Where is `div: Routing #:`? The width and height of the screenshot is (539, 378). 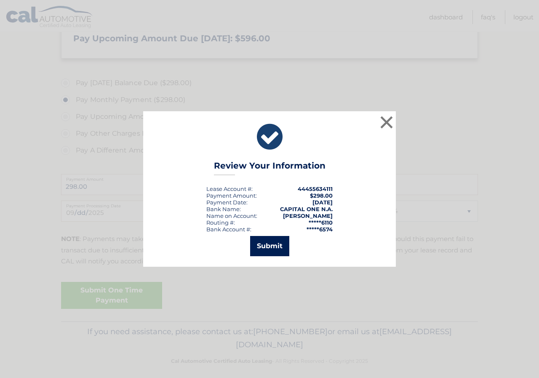
div: Routing #: is located at coordinates (221, 222).